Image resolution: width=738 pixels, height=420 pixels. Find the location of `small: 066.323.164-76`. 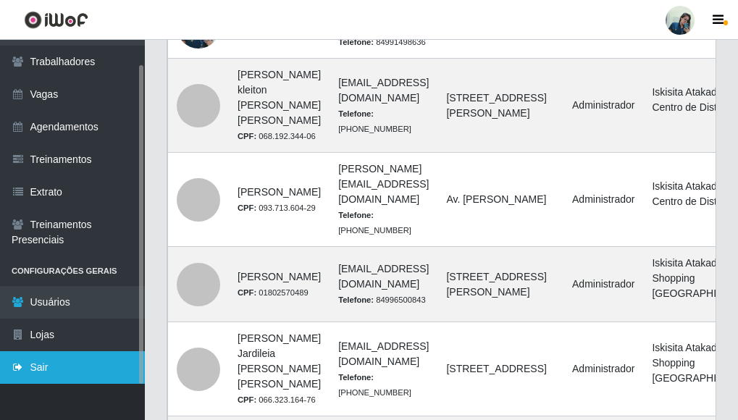

small: 066.323.164-76 is located at coordinates (277, 400).